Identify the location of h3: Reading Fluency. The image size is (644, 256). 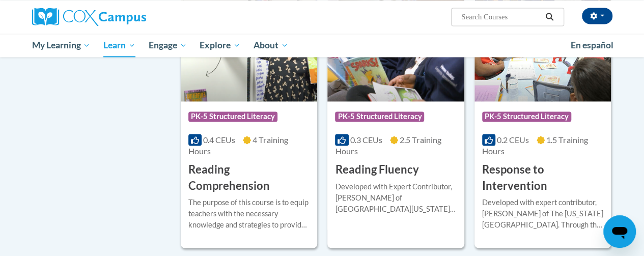
(376, 169).